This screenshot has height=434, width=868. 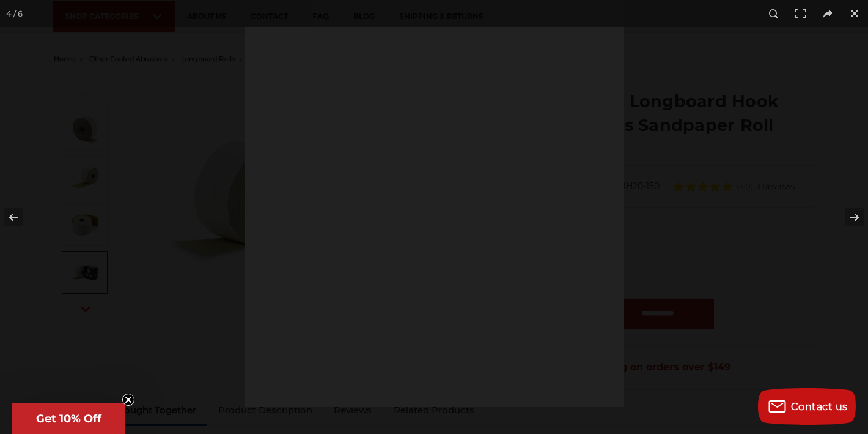 I want to click on span: Get 10% Off, so click(x=69, y=419).